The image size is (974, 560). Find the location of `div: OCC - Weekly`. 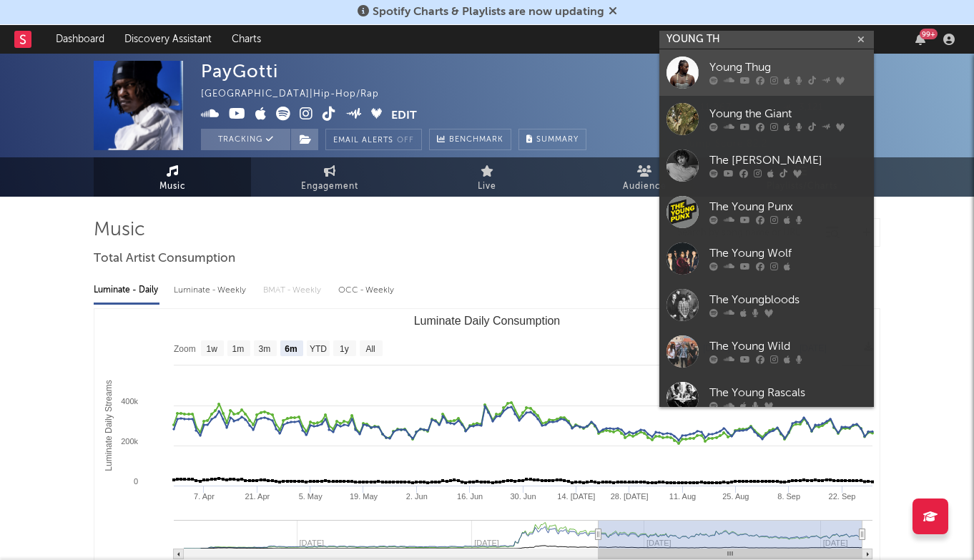

div: OCC - Weekly is located at coordinates (367, 290).